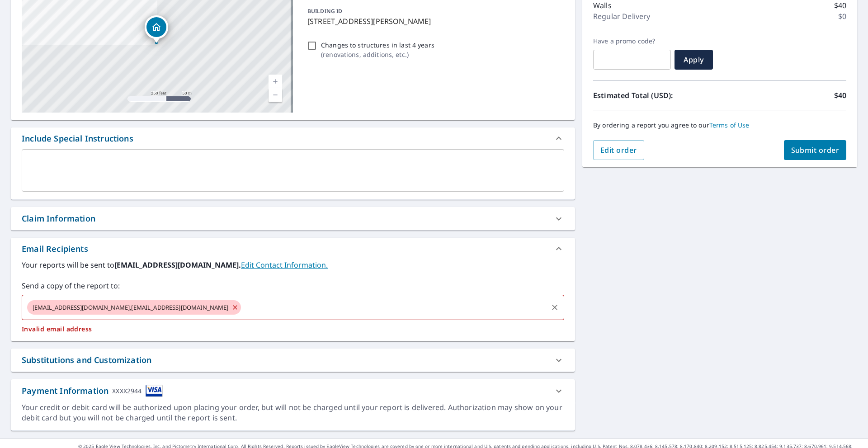  Describe the element at coordinates (293, 265) in the screenshot. I see `label: Your reports will be sent to` at that location.